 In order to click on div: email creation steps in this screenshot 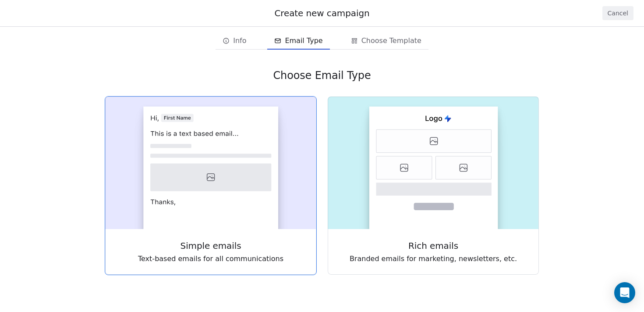, I will do `click(322, 41)`.